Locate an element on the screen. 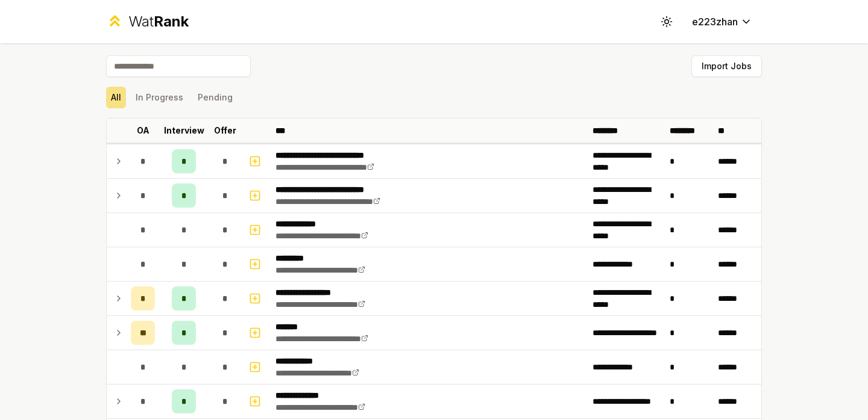 The image size is (868, 420). p: Offer is located at coordinates (225, 131).